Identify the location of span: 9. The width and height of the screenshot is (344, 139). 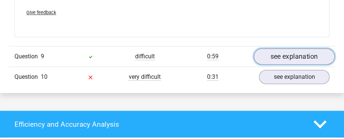
(42, 56).